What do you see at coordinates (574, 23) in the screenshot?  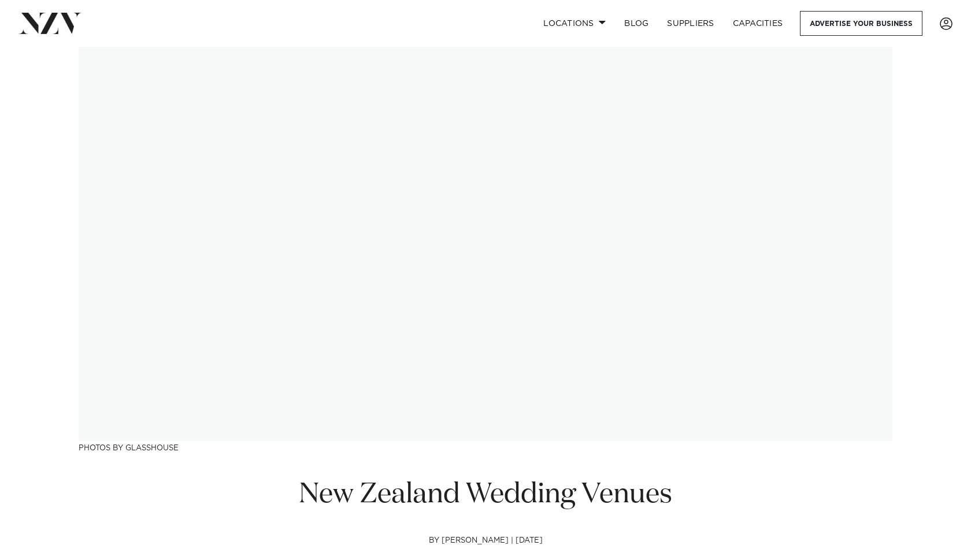 I see `a: Locations` at bounding box center [574, 23].